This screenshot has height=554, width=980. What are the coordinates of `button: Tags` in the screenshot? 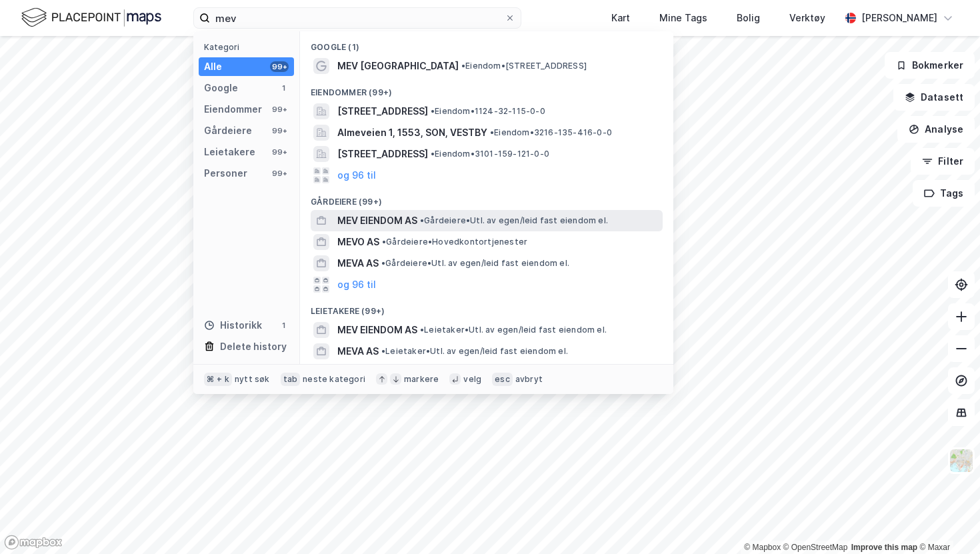 It's located at (943, 193).